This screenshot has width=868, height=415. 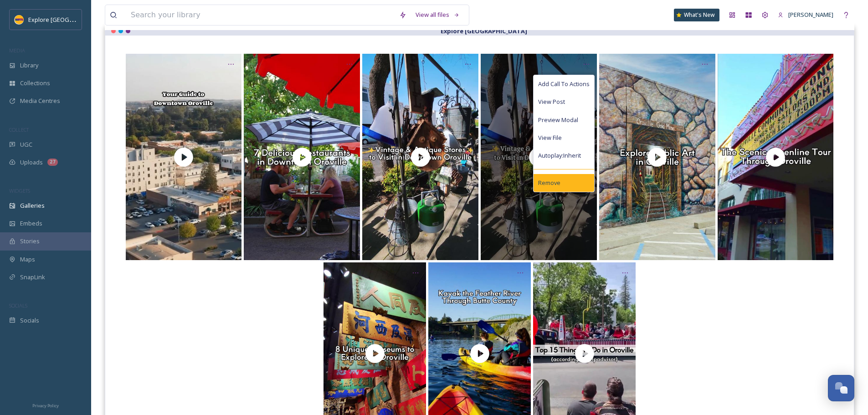 What do you see at coordinates (184, 157) in the screenshot?
I see `a: Downtown Oroville features dozens of shops and restaurants to explore, so learn more about the di...` at bounding box center [184, 157].